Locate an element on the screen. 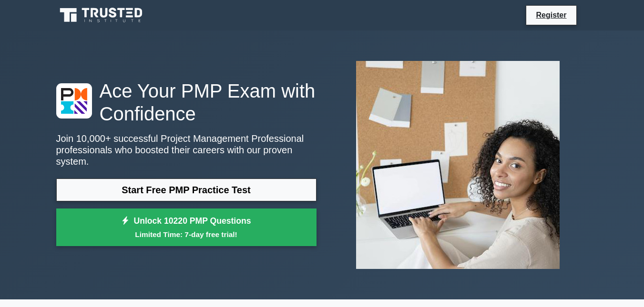  p: Join 10,000+ successful Project Management Professional professionals who boosted their careers w... is located at coordinates (186, 150).